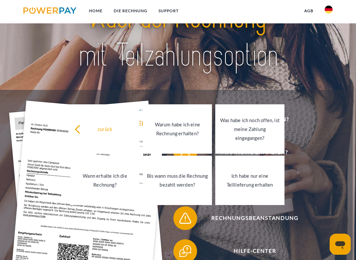  I want to click on span: Rechnungsbeanstandung, so click(255, 218).